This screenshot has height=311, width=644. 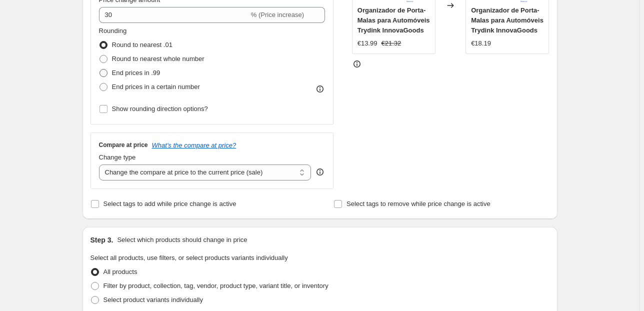 What do you see at coordinates (117, 156) in the screenshot?
I see `span: Change type` at bounding box center [117, 156].